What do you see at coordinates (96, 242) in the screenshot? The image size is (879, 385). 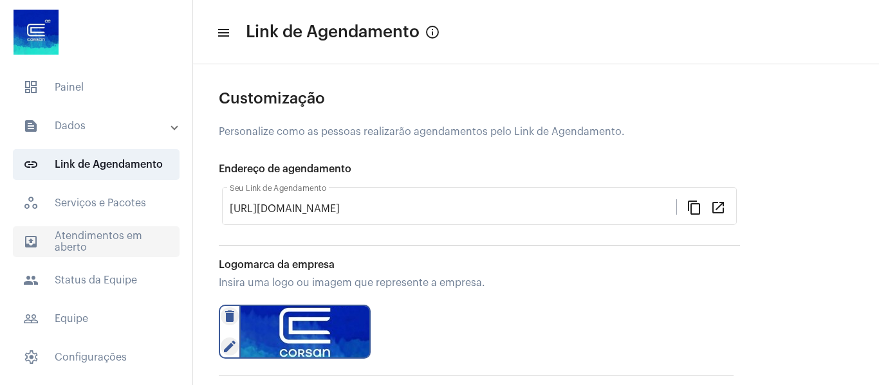 I see `span: Atendimentos em aberto` at bounding box center [96, 242].